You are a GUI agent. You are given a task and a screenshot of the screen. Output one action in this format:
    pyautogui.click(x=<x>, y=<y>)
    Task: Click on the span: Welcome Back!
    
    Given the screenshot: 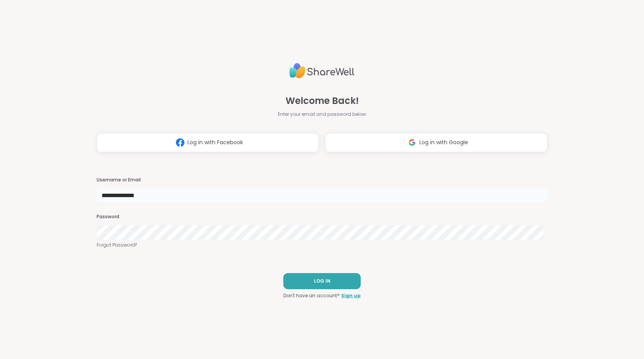 What is the action you would take?
    pyautogui.click(x=322, y=101)
    